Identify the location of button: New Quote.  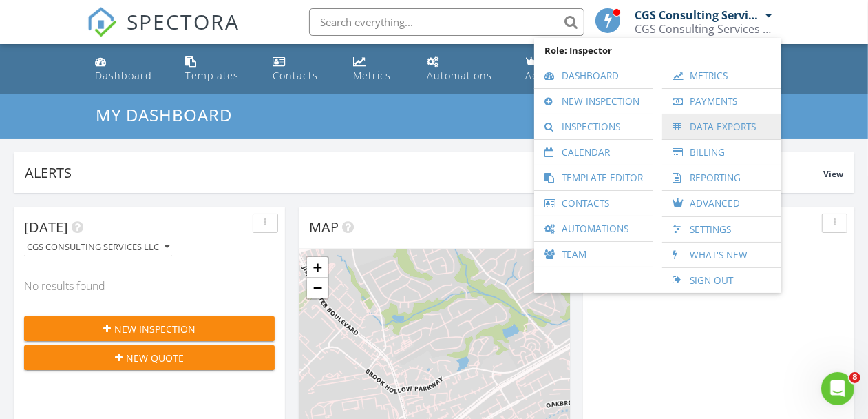
(150, 358).